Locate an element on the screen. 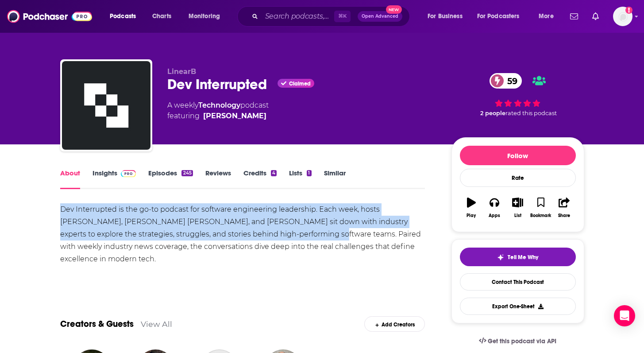 This screenshot has width=644, height=353. a: Podchaser - Follow, Share and Rate Podcasts is located at coordinates (50, 16).